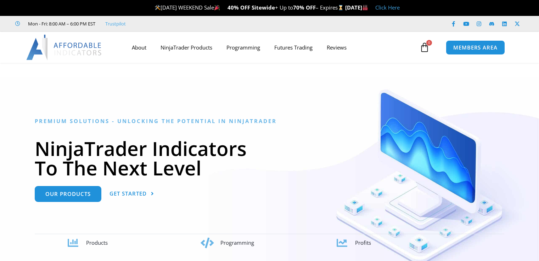  Describe the element at coordinates (237, 243) in the screenshot. I see `span: Programming` at that location.